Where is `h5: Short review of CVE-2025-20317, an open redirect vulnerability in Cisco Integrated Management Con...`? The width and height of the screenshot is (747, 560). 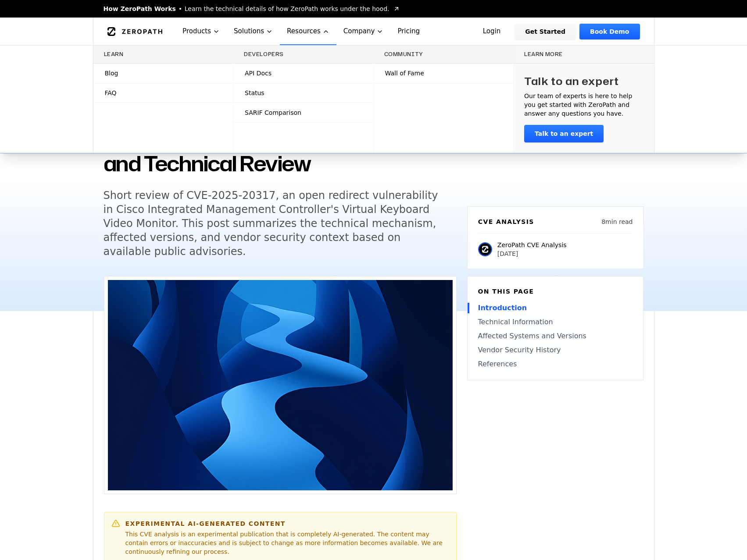
h5: Short review of CVE-2025-20317, an open redirect vulnerability in Cisco Integrated Management Con... is located at coordinates (272, 224).